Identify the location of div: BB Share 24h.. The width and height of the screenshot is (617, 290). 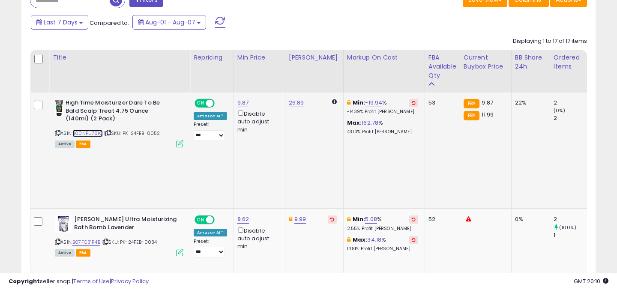
(531, 62).